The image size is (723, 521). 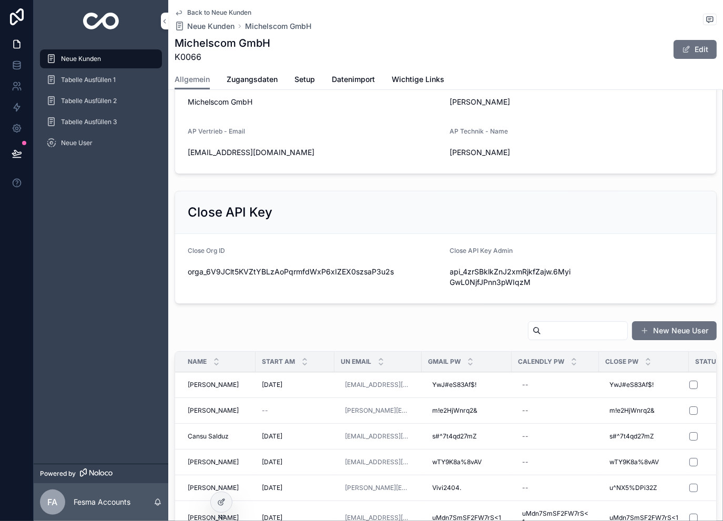 What do you see at coordinates (353, 79) in the screenshot?
I see `span: Datenimport` at bounding box center [353, 79].